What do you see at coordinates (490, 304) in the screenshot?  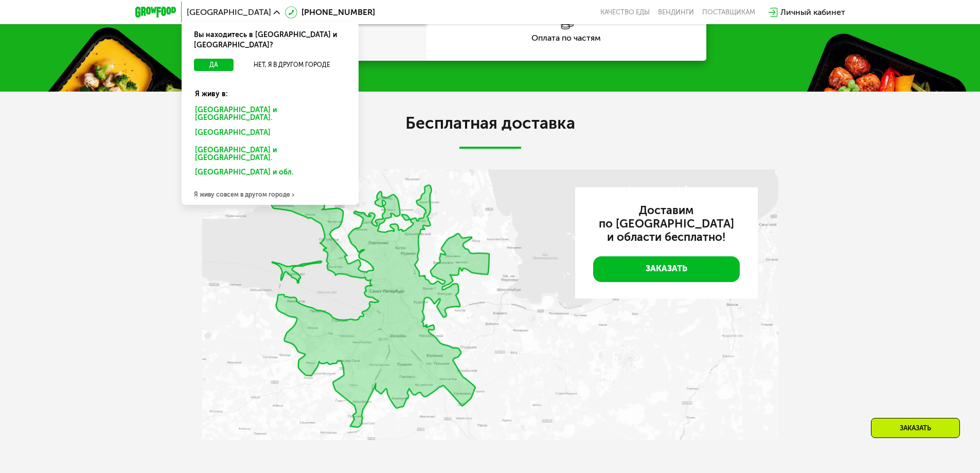 I see `img: MWcqZSqS4QmlzDG7.webp` at bounding box center [490, 304].